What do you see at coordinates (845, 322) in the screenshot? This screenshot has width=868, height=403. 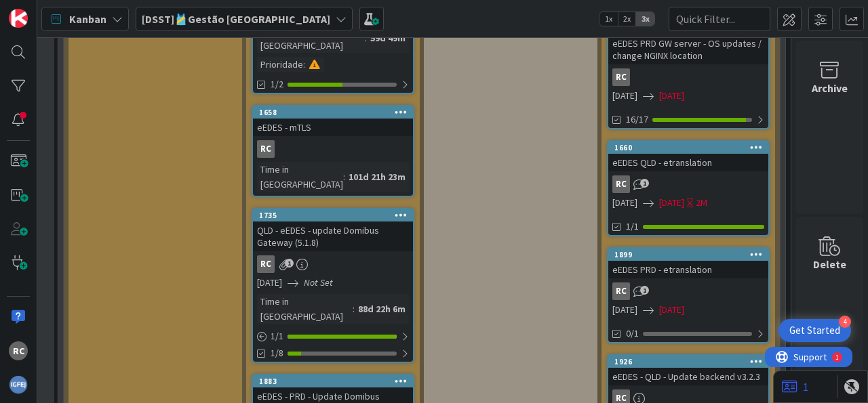 I see `div: 4` at bounding box center [845, 322].